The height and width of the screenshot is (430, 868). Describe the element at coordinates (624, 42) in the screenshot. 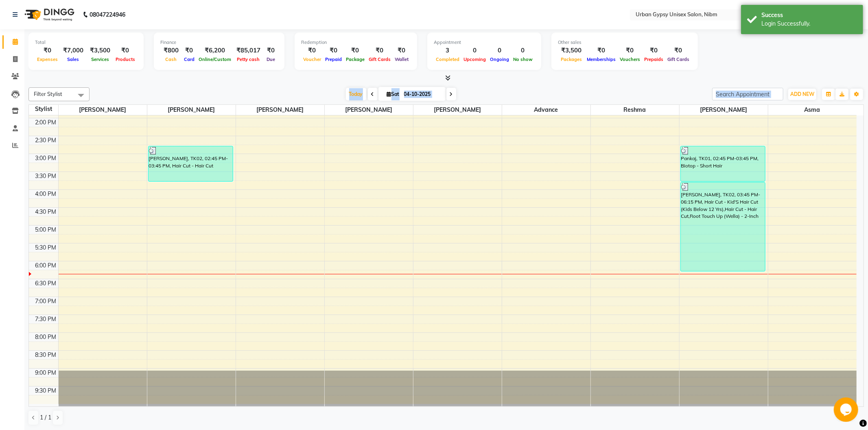

I see `div: Other sales` at that location.